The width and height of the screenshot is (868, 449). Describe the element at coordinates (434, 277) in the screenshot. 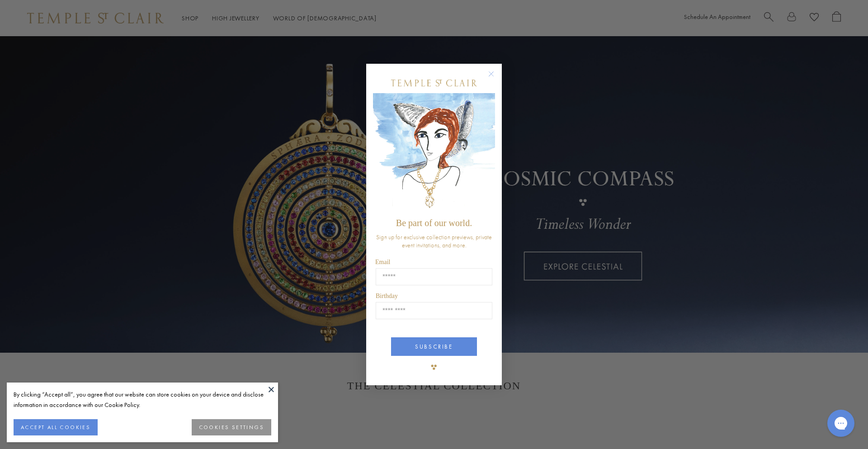

I see `input: Email` at that location.